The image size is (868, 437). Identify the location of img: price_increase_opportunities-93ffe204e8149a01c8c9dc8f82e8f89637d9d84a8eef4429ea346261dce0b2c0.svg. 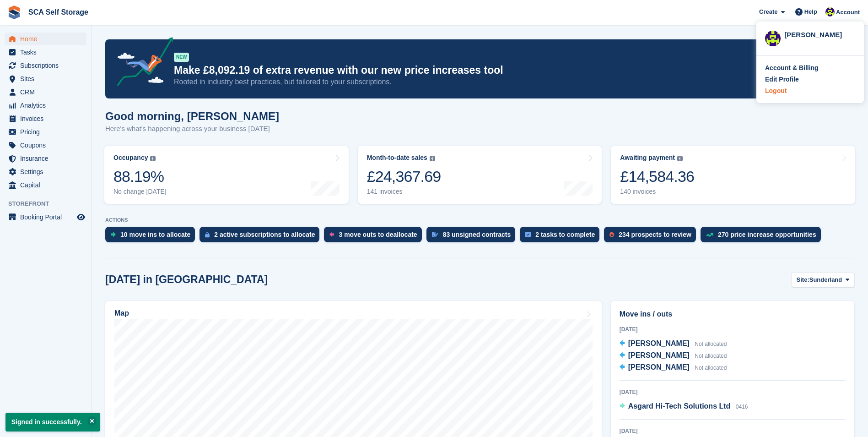
(710, 235).